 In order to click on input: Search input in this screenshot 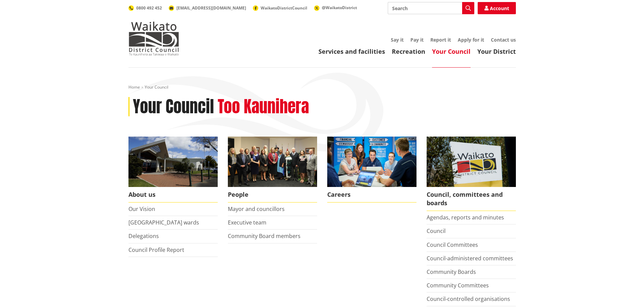, I will do `click(431, 8)`.